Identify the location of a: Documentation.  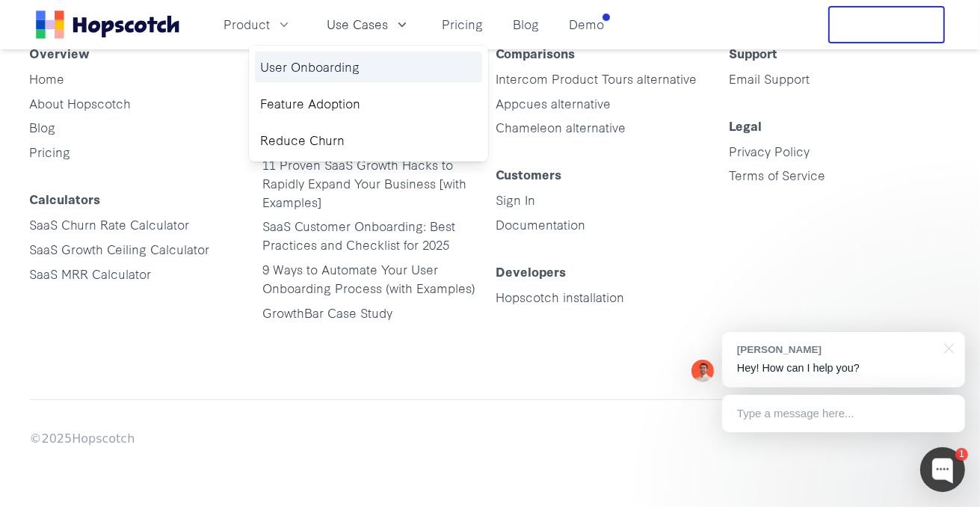
(542, 224).